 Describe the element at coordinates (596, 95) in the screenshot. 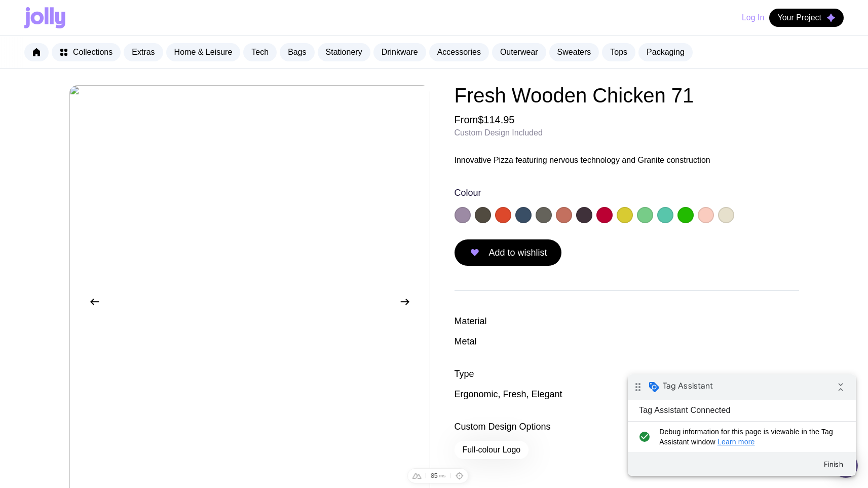

I see `h1: Fresh Wooden Chicken 71` at that location.